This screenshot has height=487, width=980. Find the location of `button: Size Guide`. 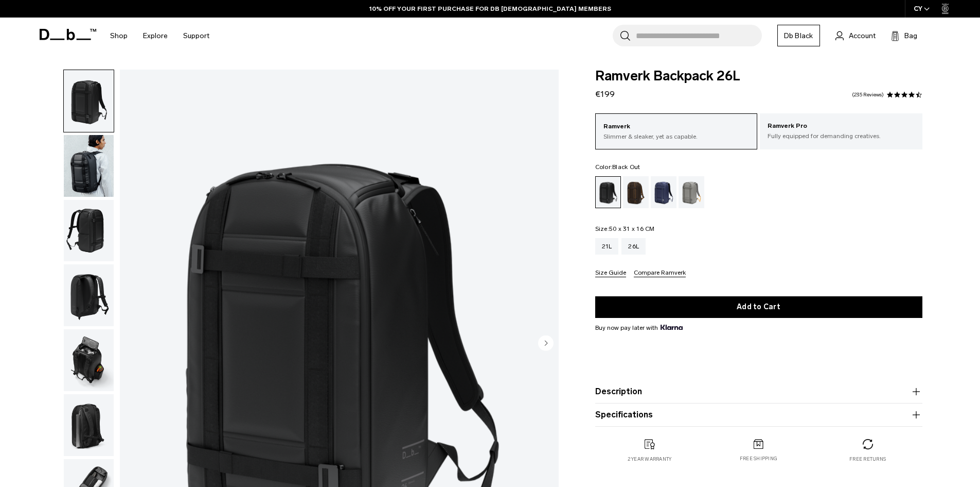

button: Size Guide is located at coordinates (611, 273).